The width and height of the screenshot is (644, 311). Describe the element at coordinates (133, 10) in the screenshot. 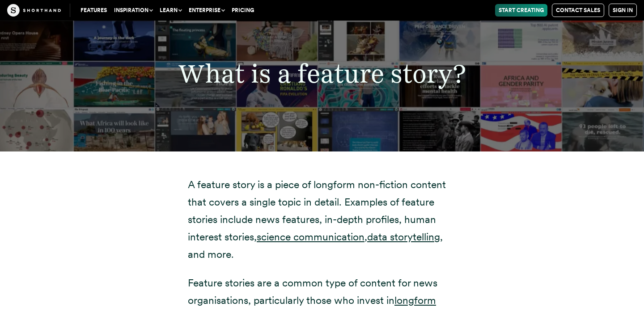

I see `button: Inspiration` at that location.